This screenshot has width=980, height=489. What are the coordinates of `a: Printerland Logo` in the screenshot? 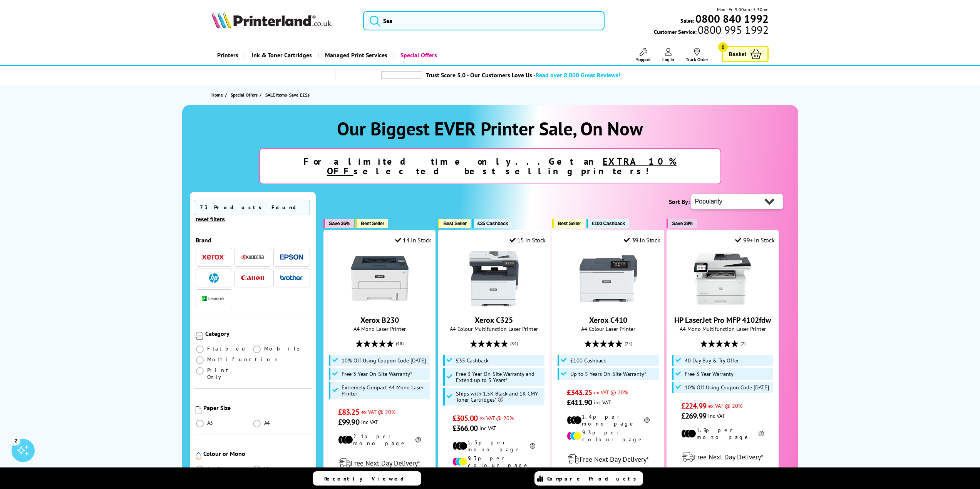 It's located at (282, 21).